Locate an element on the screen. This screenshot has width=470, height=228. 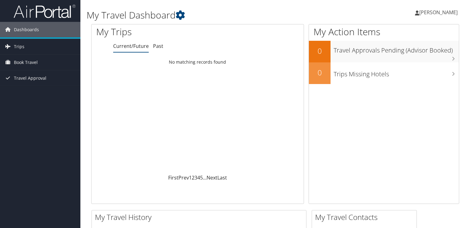
img: airportal-logo.png is located at coordinates (45, 11).